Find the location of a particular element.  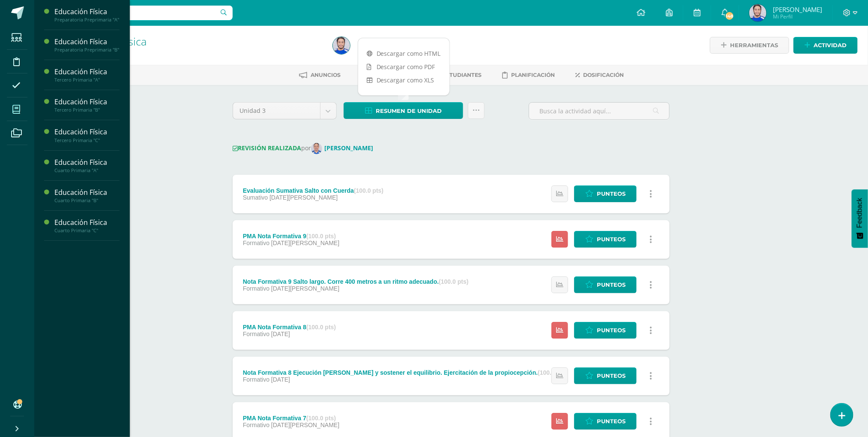

div: PMA Nota Formativa 8 is located at coordinates (290, 327).